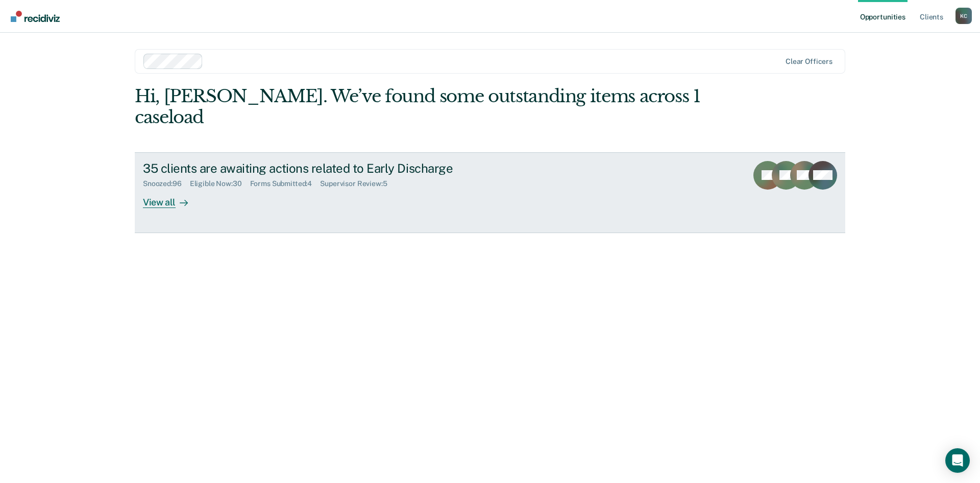  What do you see at coordinates (957, 460) in the screenshot?
I see `div: Open Intercom Messenger` at bounding box center [957, 460].